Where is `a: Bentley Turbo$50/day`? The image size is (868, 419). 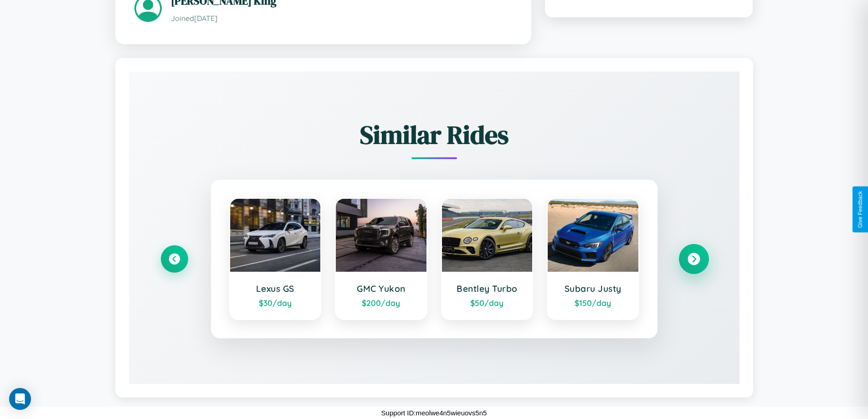
a: Bentley Turbo$50/day is located at coordinates (487, 259).